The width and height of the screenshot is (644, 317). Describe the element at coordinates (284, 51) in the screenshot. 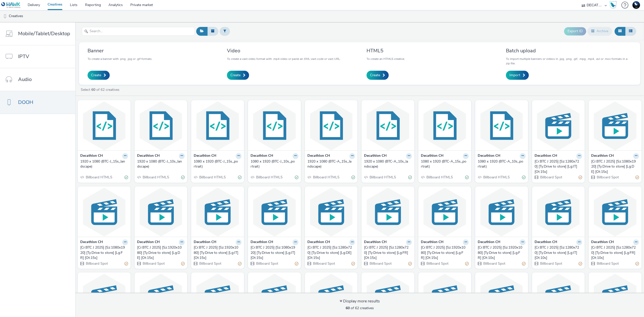

I see `h3: Video` at that location.